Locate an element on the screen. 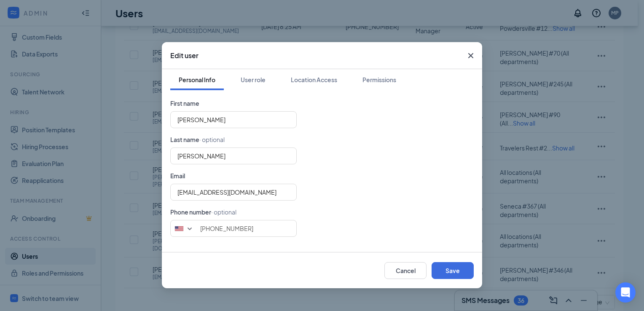 This screenshot has height=311, width=644. div: United States: +1 is located at coordinates (184, 228).